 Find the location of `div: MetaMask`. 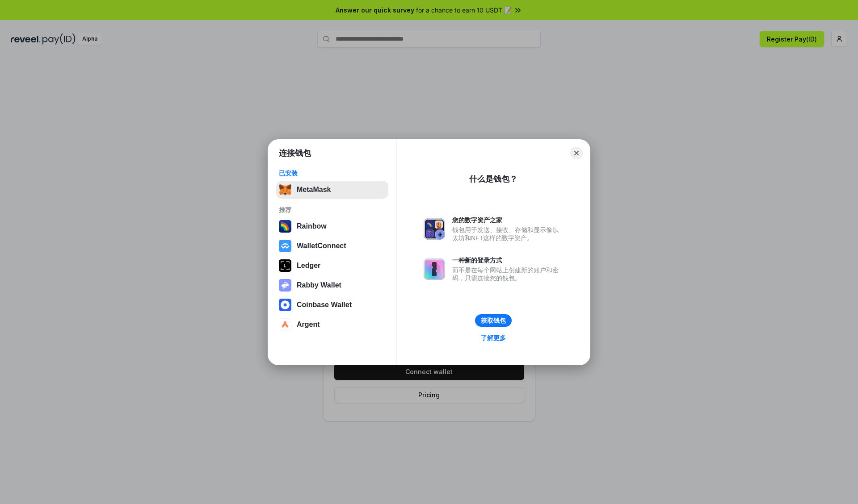

div: MetaMask is located at coordinates (314, 190).